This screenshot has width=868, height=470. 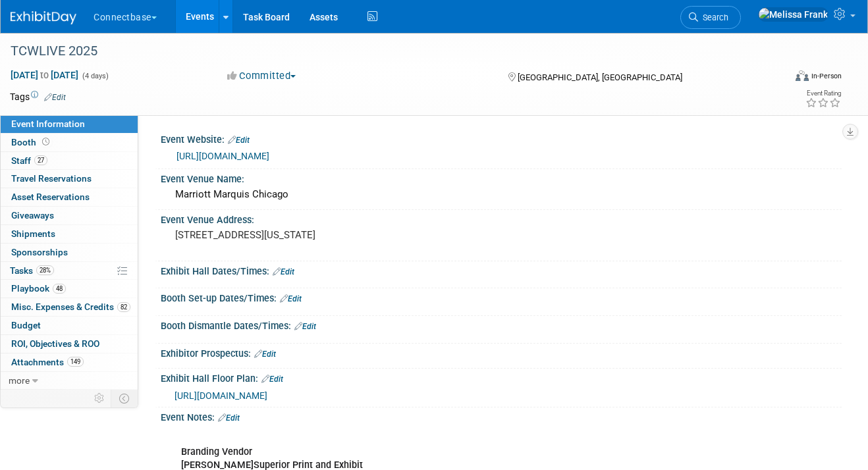 What do you see at coordinates (41, 160) in the screenshot?
I see `span: 27` at bounding box center [41, 160].